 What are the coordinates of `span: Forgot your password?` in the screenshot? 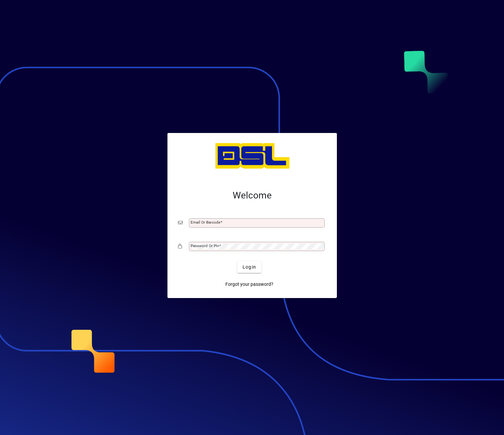 It's located at (249, 284).